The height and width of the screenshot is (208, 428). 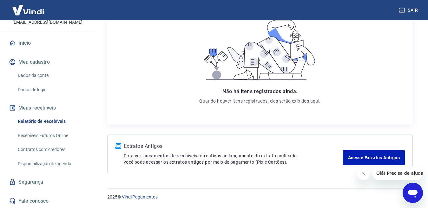 What do you see at coordinates (47, 201) in the screenshot?
I see `a: Fale conosco` at bounding box center [47, 201].